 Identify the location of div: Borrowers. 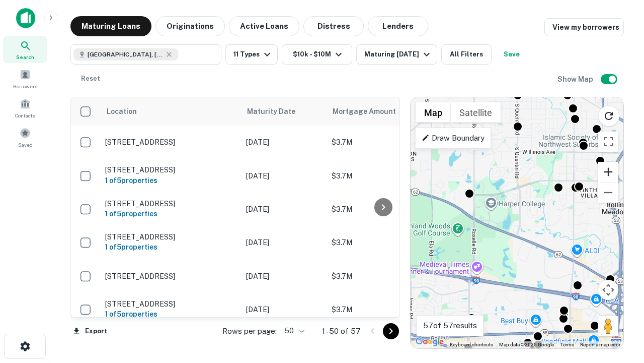
(25, 78).